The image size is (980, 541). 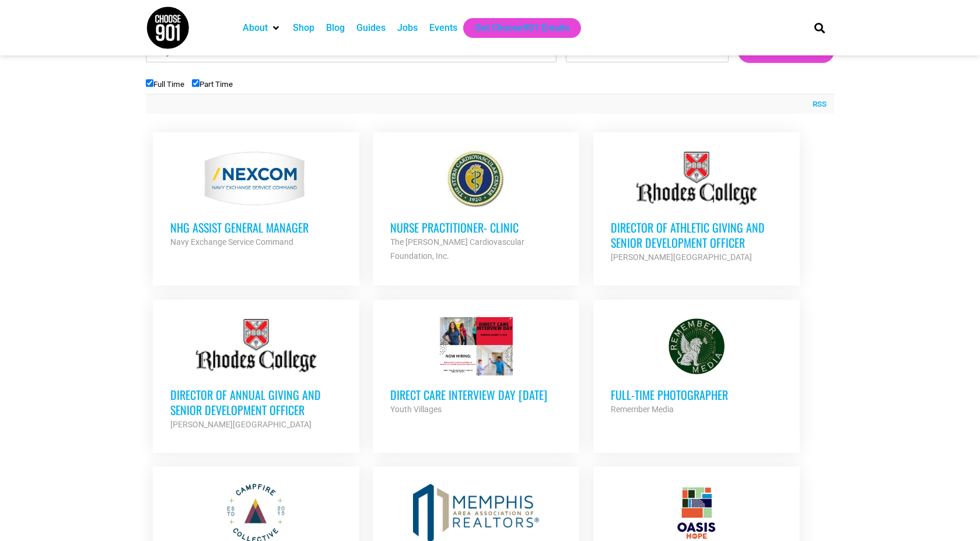 What do you see at coordinates (642, 409) in the screenshot?
I see `strong: Remember Media` at bounding box center [642, 409].